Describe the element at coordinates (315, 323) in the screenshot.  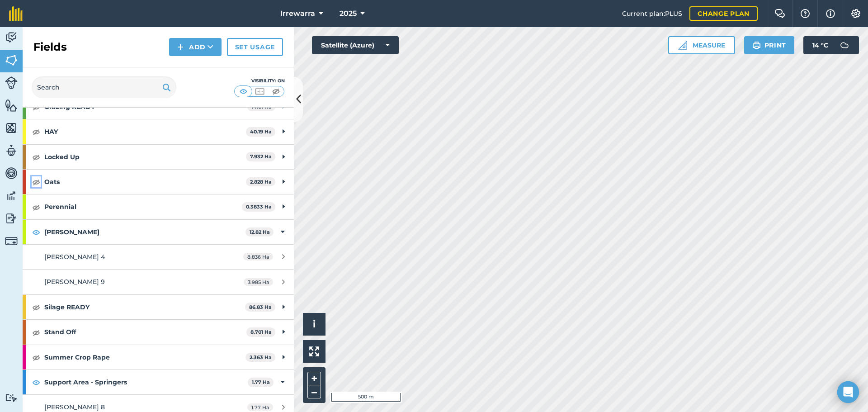
I see `span: i` at that location.